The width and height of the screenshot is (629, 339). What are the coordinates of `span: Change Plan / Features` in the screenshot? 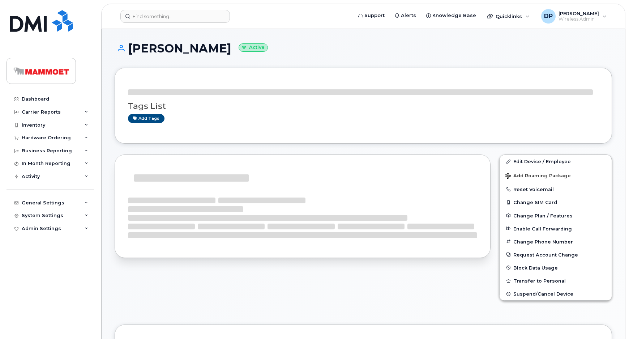 It's located at (543, 215).